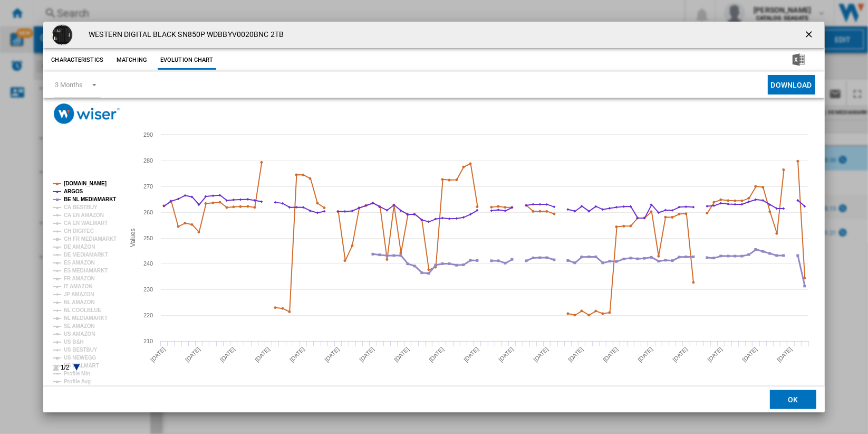 Image resolution: width=868 pixels, height=434 pixels. I want to click on tspan: 220, so click(148, 315).